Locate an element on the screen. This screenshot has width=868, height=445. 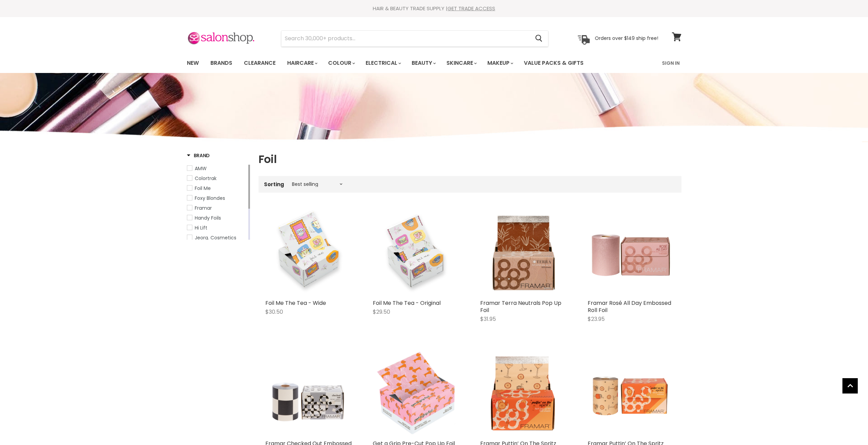
a: Value Packs & Gifts is located at coordinates (554, 63).